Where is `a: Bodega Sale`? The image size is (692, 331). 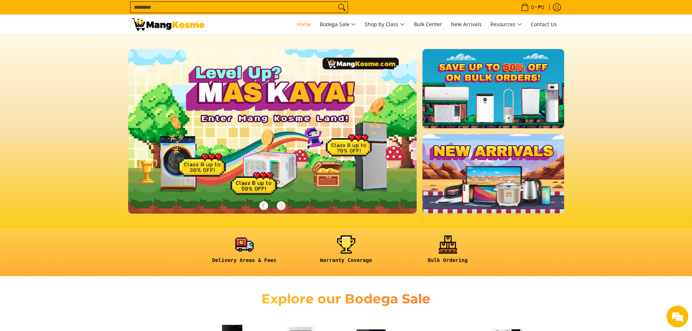 a: Bodega Sale is located at coordinates (338, 24).